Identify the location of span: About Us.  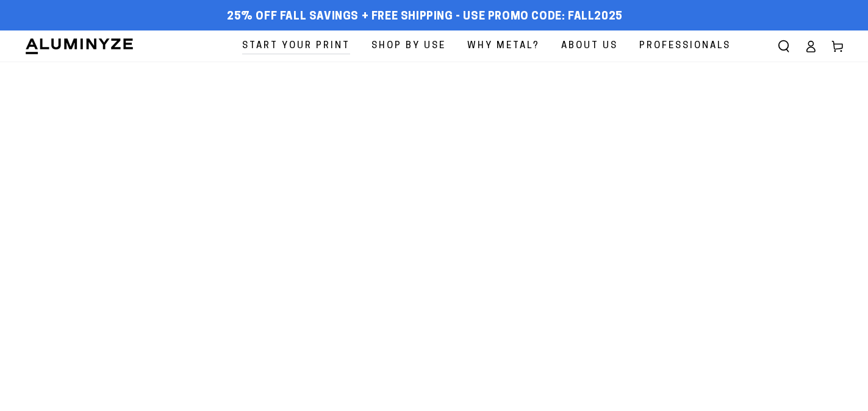
(589, 46).